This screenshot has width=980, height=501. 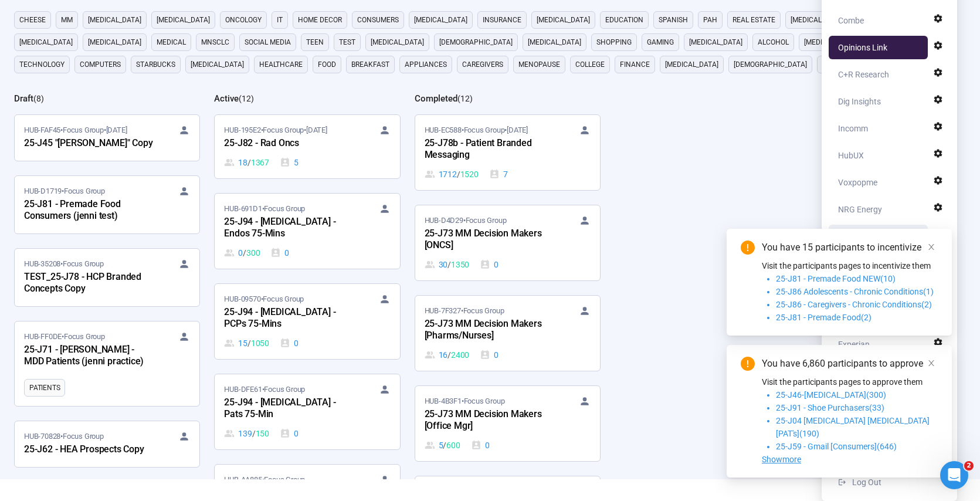 What do you see at coordinates (171, 42) in the screenshot?
I see `span: medical` at bounding box center [171, 42].